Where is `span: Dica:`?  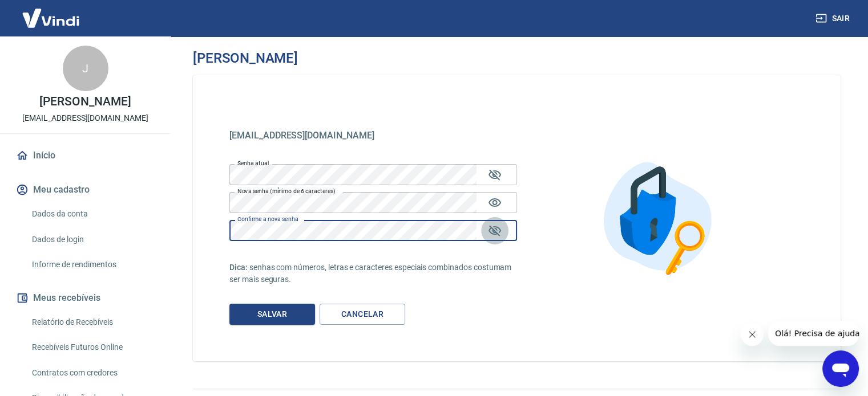 span: Dica: is located at coordinates (239, 268).